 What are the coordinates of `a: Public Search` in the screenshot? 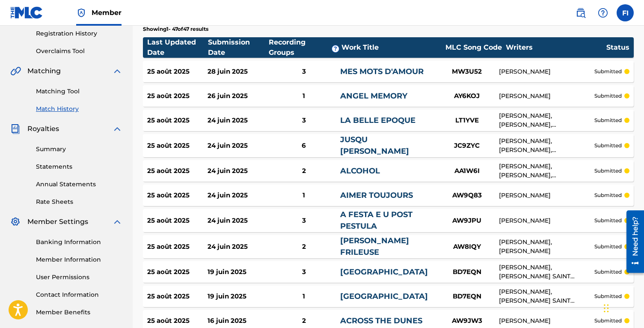 It's located at (581, 13).